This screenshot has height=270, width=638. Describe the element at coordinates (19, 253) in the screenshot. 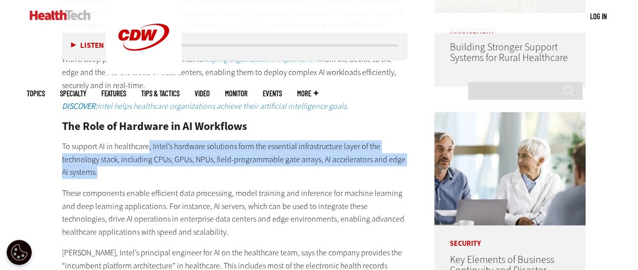

I see `button: Open Preferences` at that location.